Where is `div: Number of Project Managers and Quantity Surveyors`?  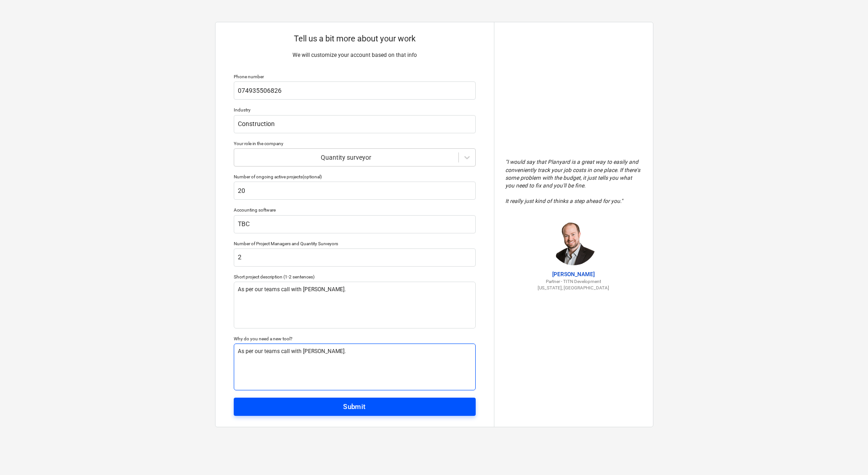 div: Number of Project Managers and Quantity Surveyors is located at coordinates (354, 243).